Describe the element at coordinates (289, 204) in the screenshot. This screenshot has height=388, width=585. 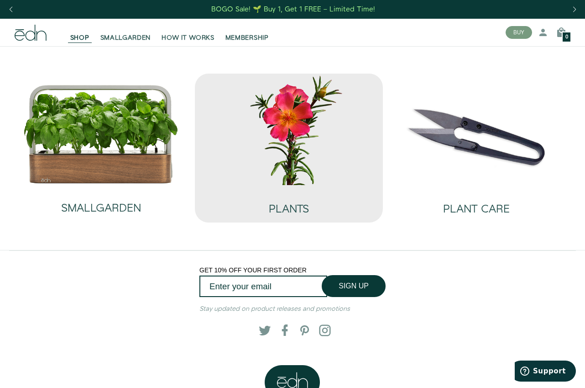
I see `a: PLANTS` at that location.